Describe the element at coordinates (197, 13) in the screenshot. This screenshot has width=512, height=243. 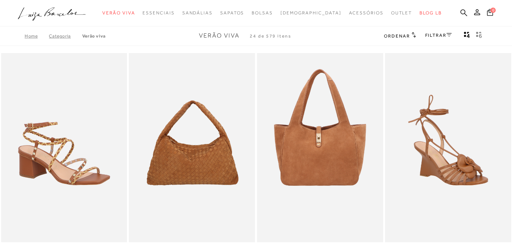
I see `span: Sandálias` at that location.